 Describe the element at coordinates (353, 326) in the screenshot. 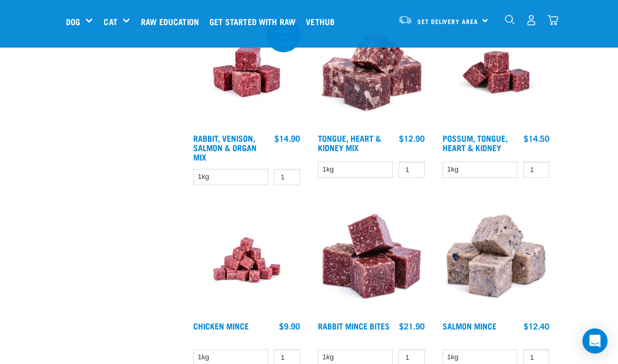

I see `a: Rabbit Mince Bites` at that location.